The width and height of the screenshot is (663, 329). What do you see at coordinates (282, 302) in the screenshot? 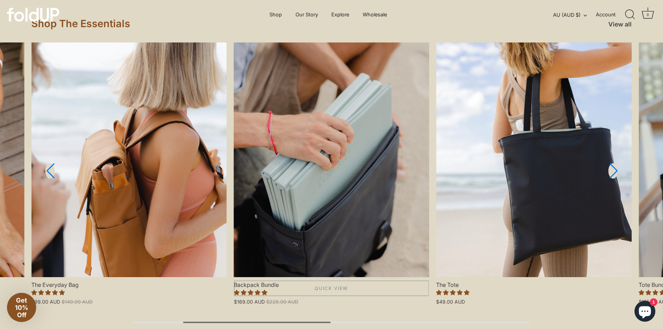
I see `span: $228.00 AUD` at bounding box center [282, 302].